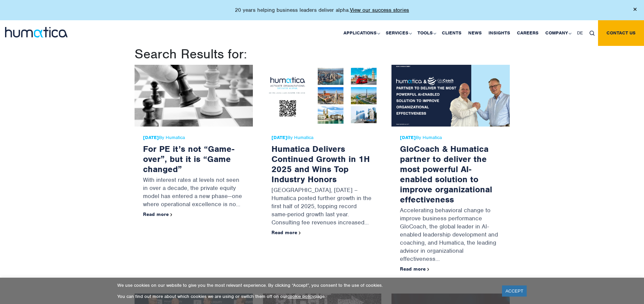 The height and width of the screenshot is (304, 644). What do you see at coordinates (426, 33) in the screenshot?
I see `a: Tools` at bounding box center [426, 33].